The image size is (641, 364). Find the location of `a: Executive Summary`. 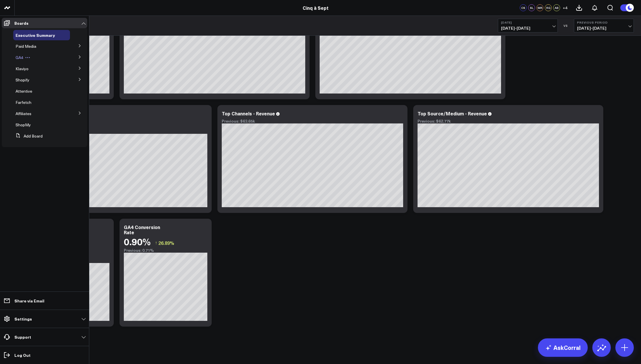

a: Executive Summary is located at coordinates (35, 35).